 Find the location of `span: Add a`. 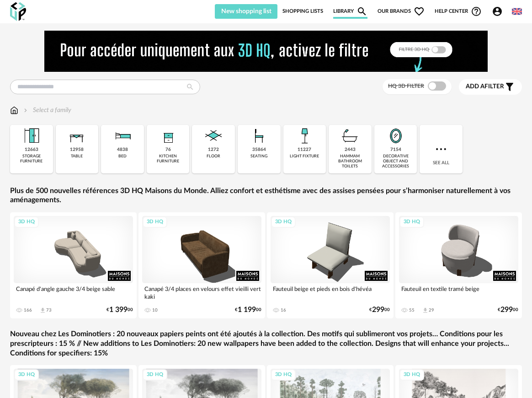

span: Add a is located at coordinates (475, 86).